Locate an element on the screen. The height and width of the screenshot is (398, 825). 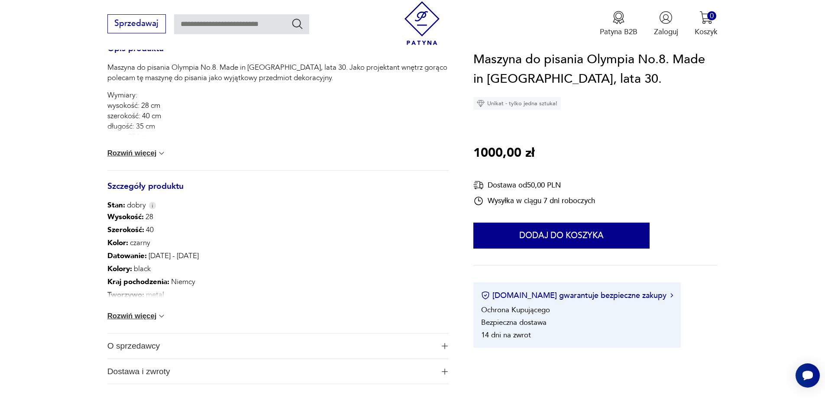
p: Koszyk is located at coordinates (706, 32).